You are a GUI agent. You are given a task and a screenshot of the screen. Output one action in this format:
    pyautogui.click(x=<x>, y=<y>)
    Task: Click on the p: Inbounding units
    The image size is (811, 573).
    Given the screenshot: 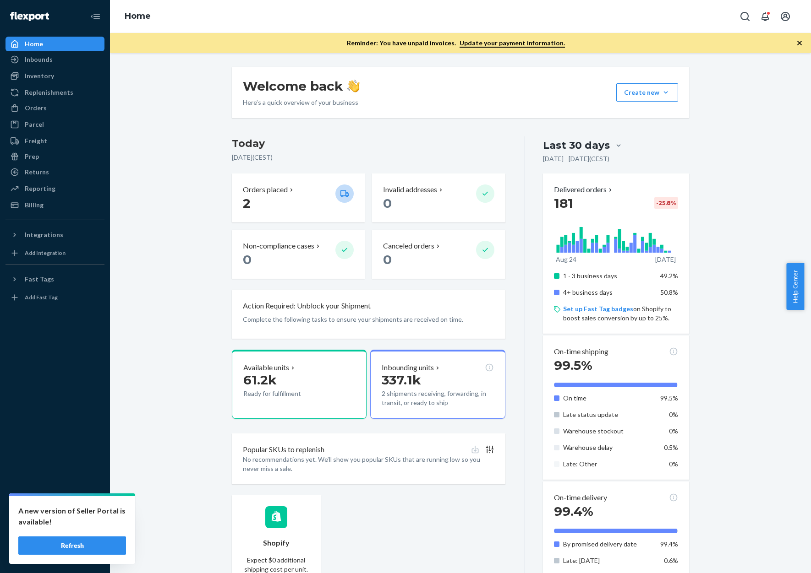 What is the action you would take?
    pyautogui.click(x=408, y=368)
    